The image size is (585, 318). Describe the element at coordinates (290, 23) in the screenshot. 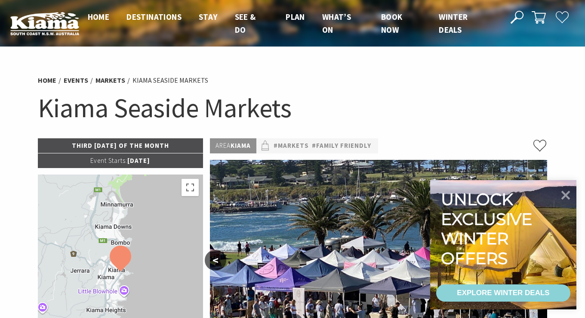

I see `nav: Main Menu` at that location.